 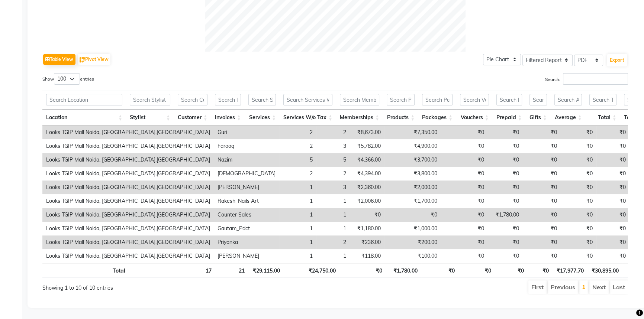 What do you see at coordinates (568, 100) in the screenshot?
I see `input: Search Average` at bounding box center [568, 100].